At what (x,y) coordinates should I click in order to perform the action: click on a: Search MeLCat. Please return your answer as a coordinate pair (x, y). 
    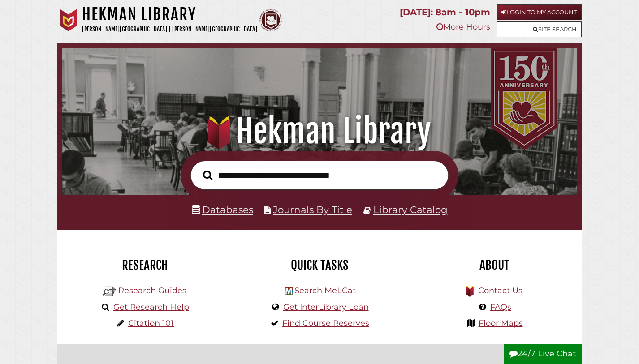
    Looking at the image, I should click on (325, 290).